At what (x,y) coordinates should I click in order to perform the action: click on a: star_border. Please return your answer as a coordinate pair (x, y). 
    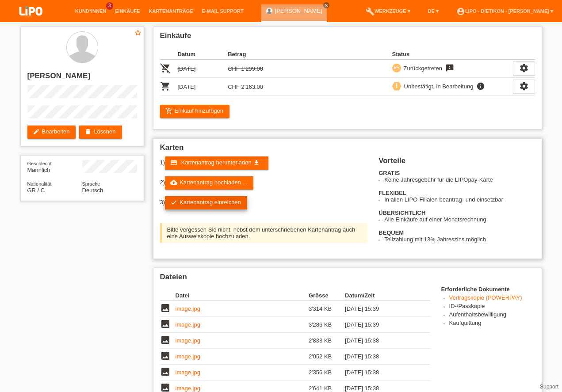
    Looking at the image, I should click on (138, 33).